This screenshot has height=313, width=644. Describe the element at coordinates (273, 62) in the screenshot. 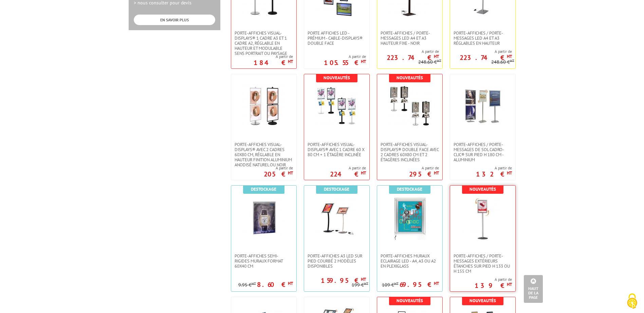

I see `p: 184 €` at that location.